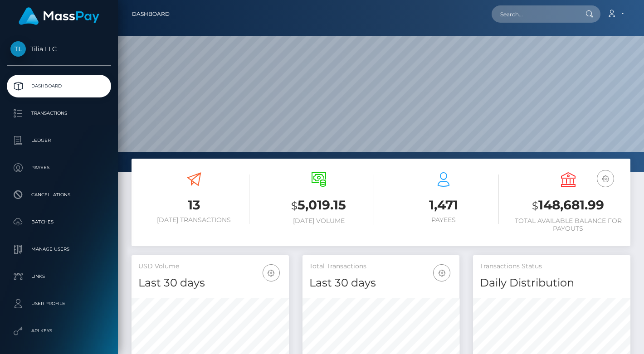 This screenshot has width=644, height=354. I want to click on h5: Transactions Status, so click(552, 266).